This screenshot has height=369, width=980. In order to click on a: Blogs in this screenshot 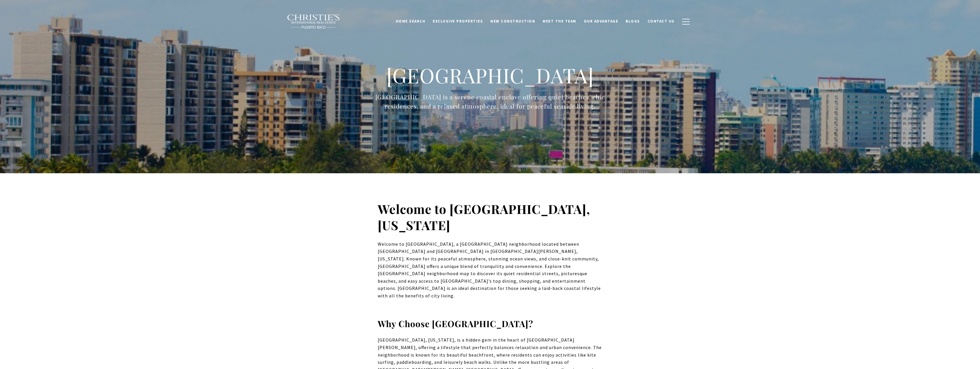, I will do `click(632, 21)`.